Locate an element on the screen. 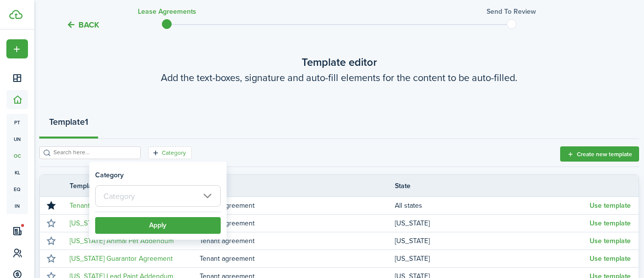 The width and height of the screenshot is (644, 278). button: Apply is located at coordinates (158, 225).